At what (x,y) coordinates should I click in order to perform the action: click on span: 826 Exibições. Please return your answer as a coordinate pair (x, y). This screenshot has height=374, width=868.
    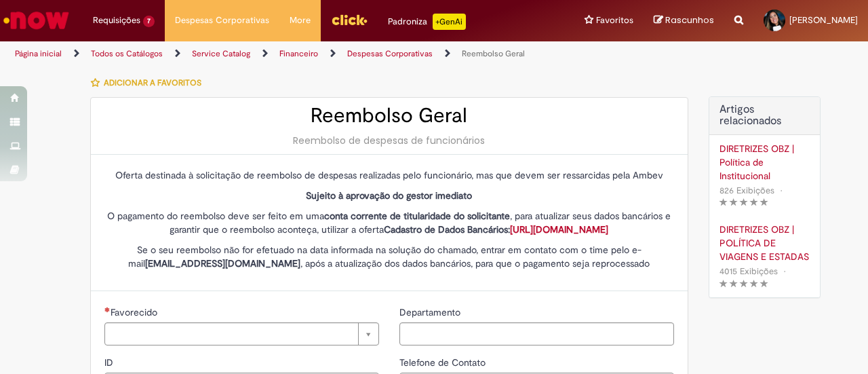
    Looking at the image, I should click on (746, 190).